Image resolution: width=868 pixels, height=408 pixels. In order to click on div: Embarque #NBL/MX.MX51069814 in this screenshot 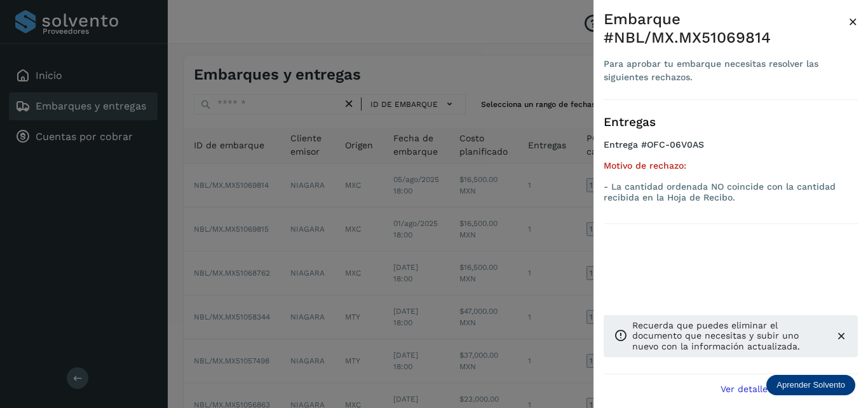, I will do `click(725, 29)`.